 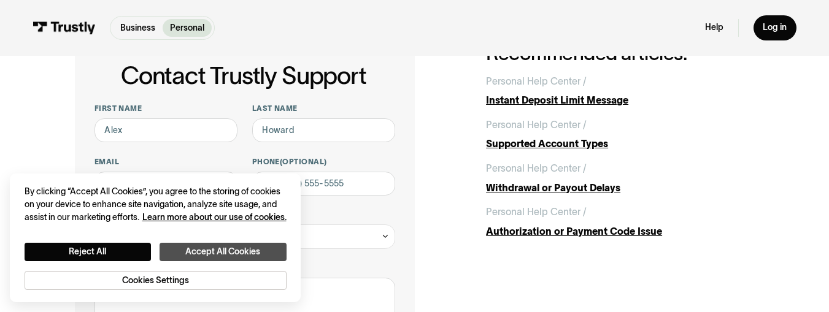 I want to click on div: Supported Account Types, so click(x=619, y=144).